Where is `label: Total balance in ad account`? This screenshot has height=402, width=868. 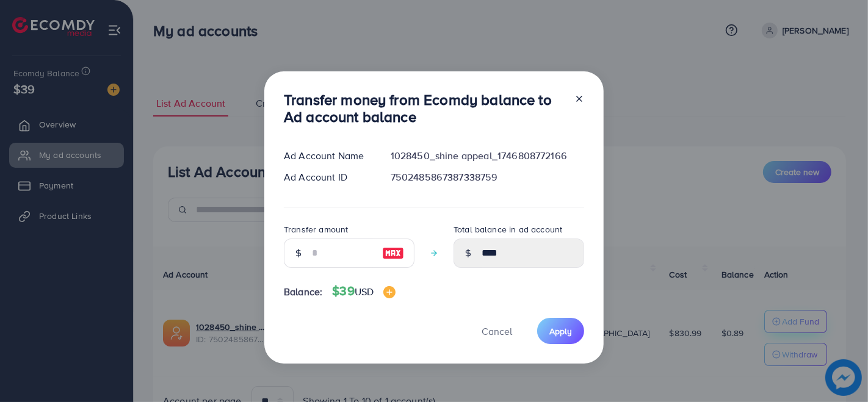
label: Total balance in ad account is located at coordinates (508, 230).